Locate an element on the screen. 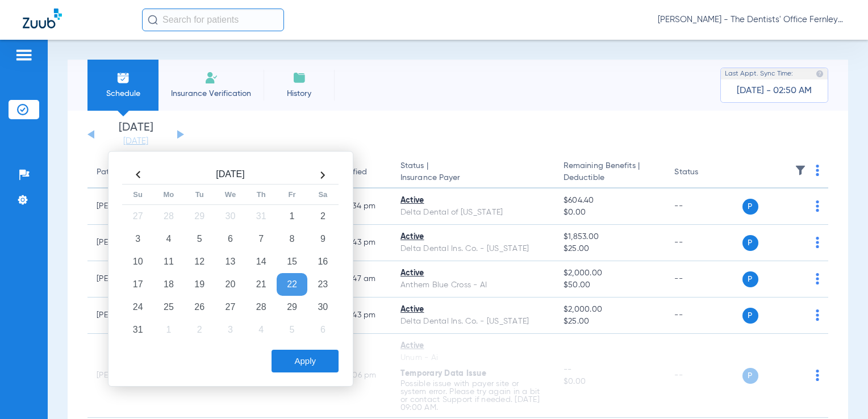 The width and height of the screenshot is (868, 419). img: filter.svg is located at coordinates (800, 170).